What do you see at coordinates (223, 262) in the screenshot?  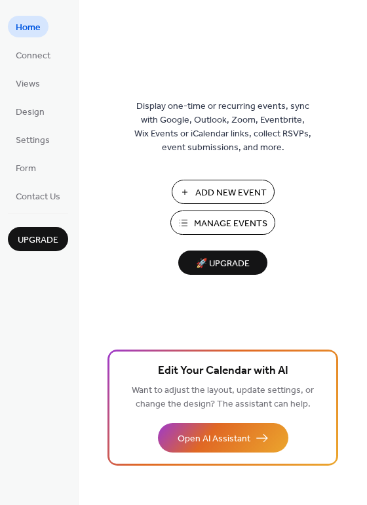 I see `button: 🚀 Upgrade` at bounding box center [223, 262].